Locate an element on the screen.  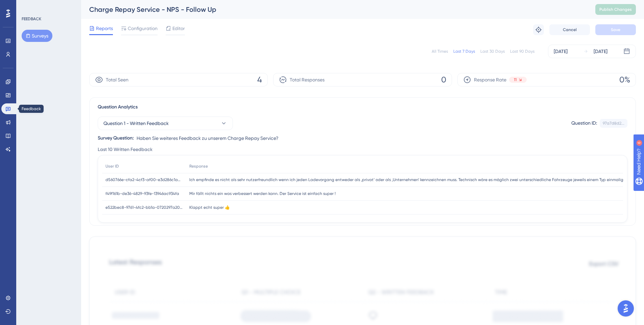
div: All Times is located at coordinates (440, 51).